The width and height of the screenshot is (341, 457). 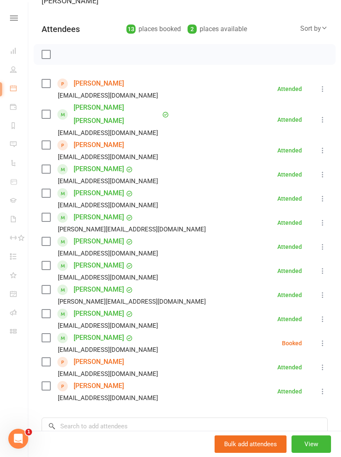 I want to click on div: Sort by, so click(x=314, y=29).